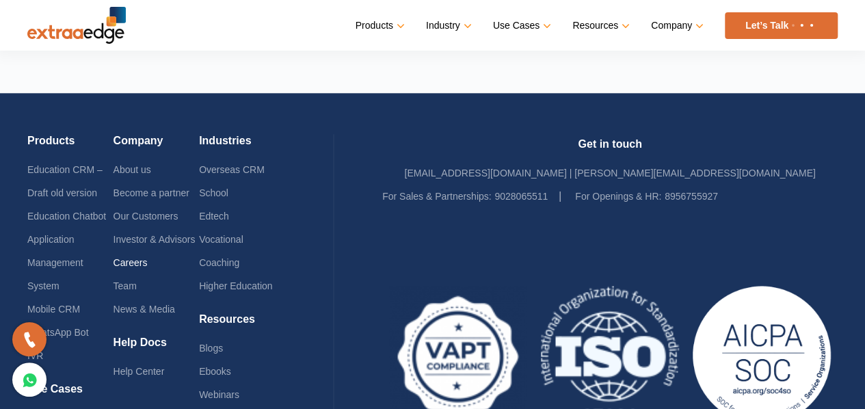 This screenshot has width=865, height=409. I want to click on a: About us, so click(132, 170).